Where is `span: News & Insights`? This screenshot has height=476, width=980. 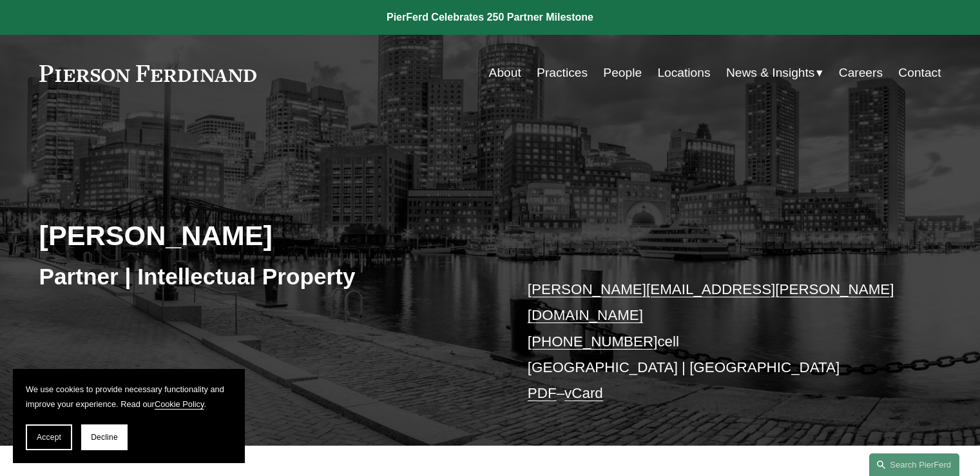 span: News & Insights is located at coordinates (770, 73).